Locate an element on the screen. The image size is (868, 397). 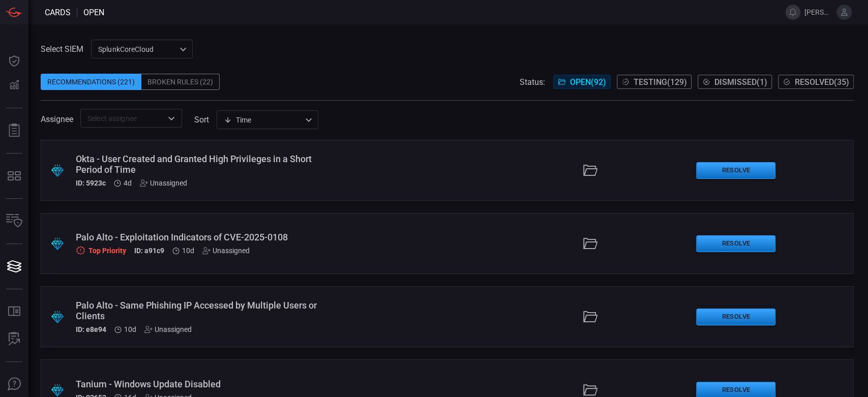
div: Okta - User Created and Granted High Privileges in a Short Period of Time is located at coordinates (207, 164).